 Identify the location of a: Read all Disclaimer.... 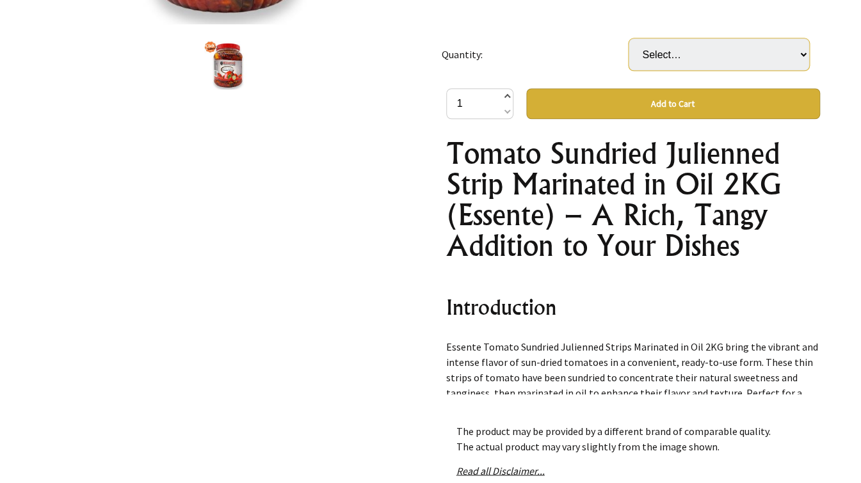
(500, 470).